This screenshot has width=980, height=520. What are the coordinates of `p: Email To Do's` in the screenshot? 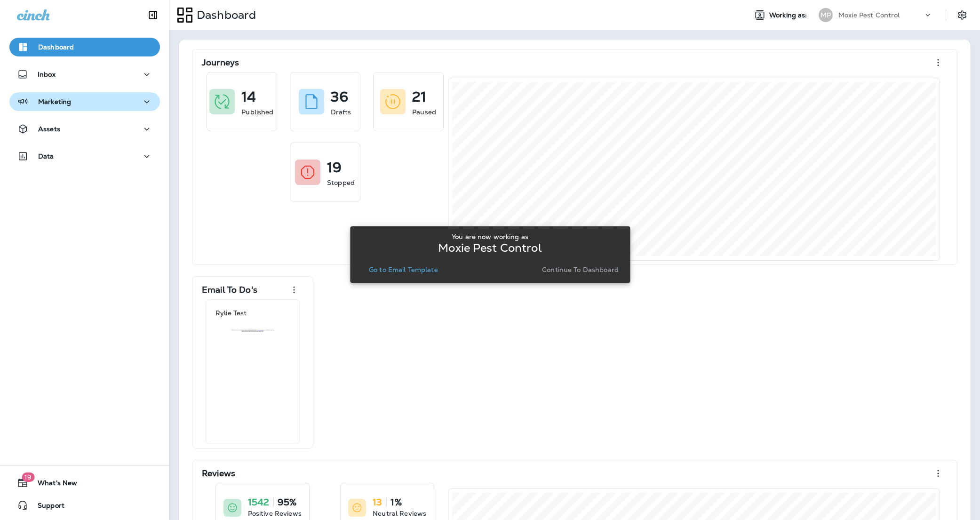 It's located at (230, 290).